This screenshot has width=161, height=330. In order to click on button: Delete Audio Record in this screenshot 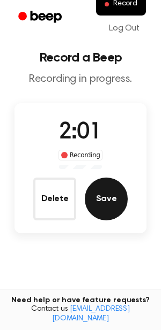, I will do `click(55, 199)`.